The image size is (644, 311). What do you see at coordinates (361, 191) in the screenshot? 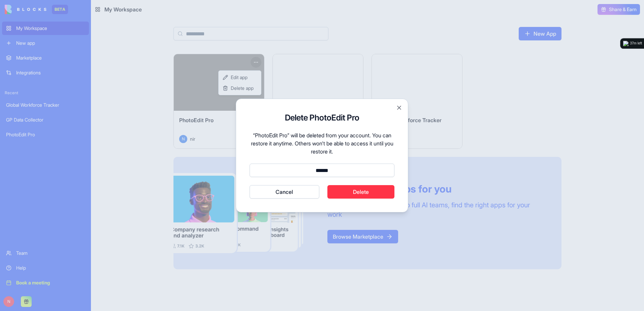
I see `button: Delete` at bounding box center [361, 191].